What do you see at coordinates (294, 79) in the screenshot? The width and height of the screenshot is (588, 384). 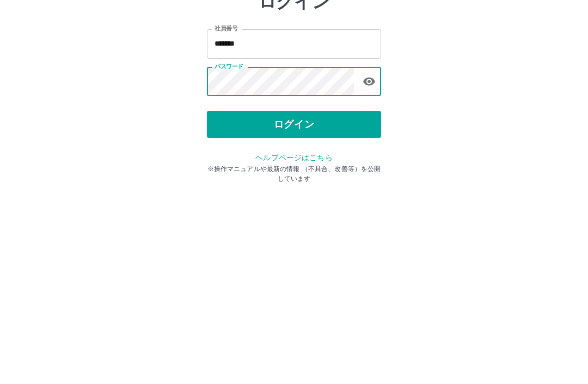 I see `h2: ログイン` at bounding box center [294, 79].